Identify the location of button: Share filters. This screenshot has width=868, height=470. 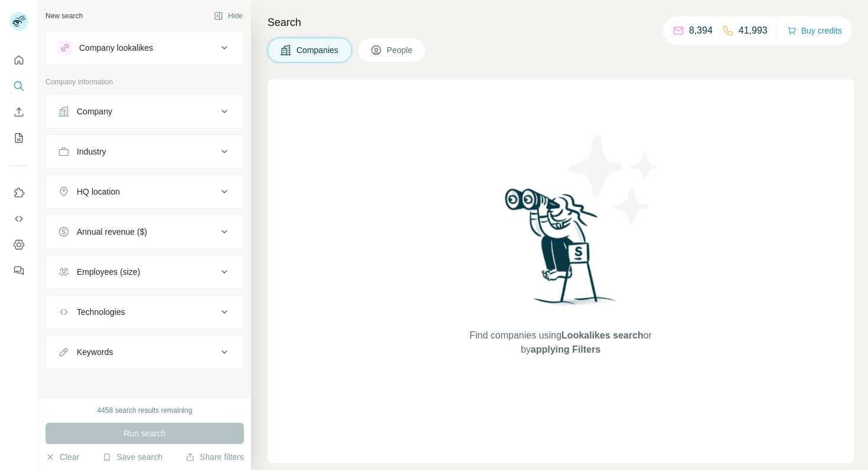
(214, 457).